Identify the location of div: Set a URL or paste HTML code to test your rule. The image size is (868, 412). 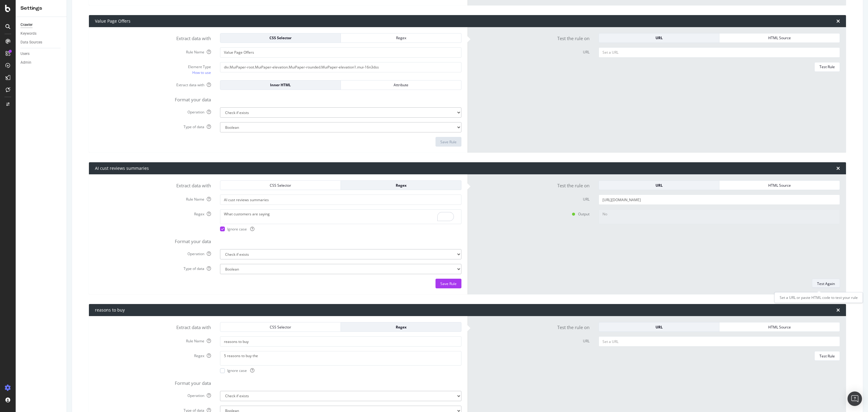
(819, 297).